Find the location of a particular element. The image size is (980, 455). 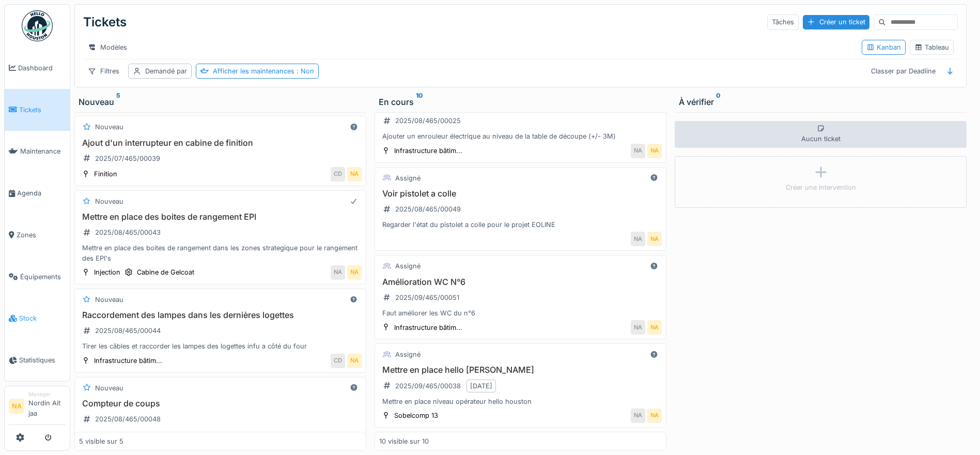

div: 2025/09/465/00051 is located at coordinates (428, 297).